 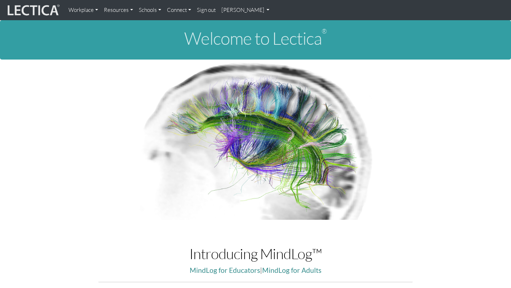 I want to click on h1: Introducing MindLog™, so click(x=255, y=253).